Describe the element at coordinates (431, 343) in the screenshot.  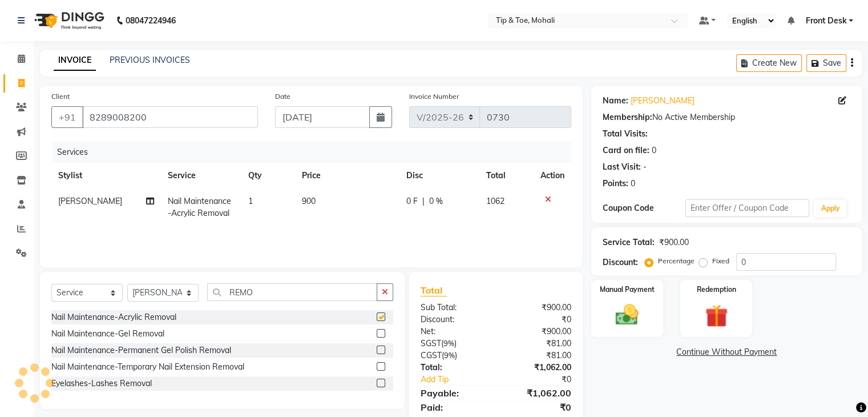
I see `span: SGST` at that location.